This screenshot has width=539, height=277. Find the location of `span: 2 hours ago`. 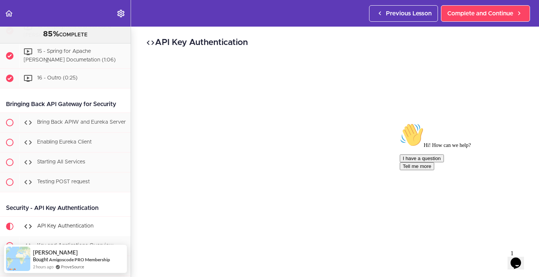

span: 2 hours ago is located at coordinates (43, 266).